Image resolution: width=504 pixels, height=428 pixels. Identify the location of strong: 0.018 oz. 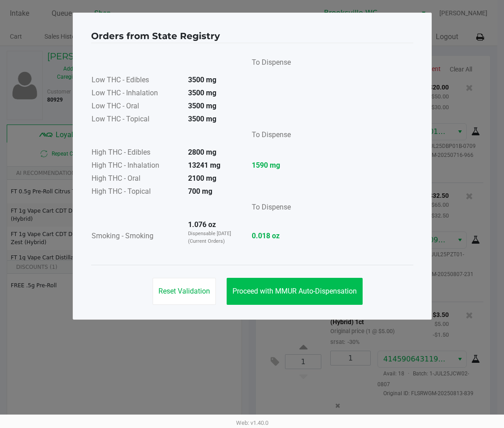
(271, 236).